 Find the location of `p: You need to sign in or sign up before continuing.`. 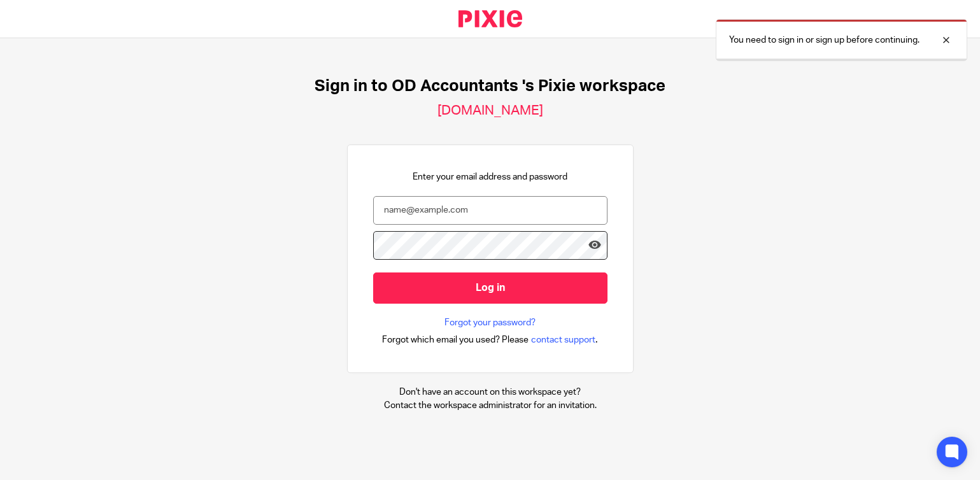

p: You need to sign in or sign up before continuing. is located at coordinates (824, 40).